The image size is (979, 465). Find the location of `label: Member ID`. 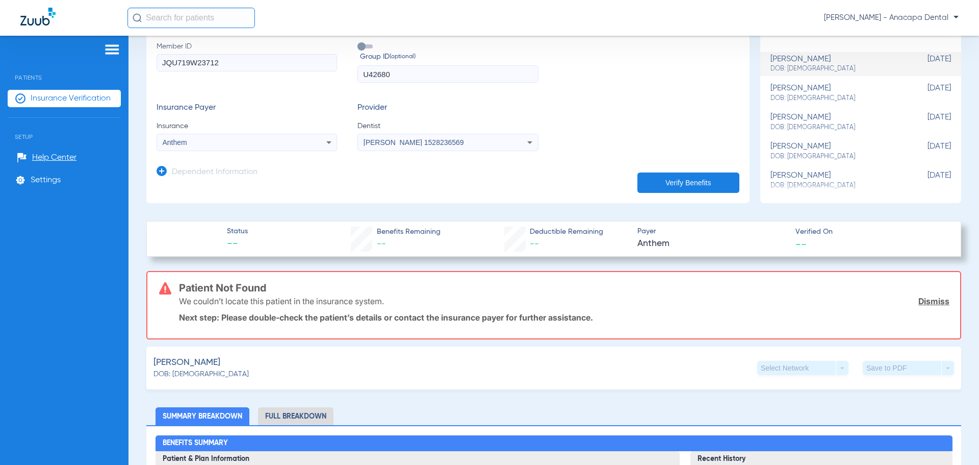

label: Member ID is located at coordinates (247, 62).